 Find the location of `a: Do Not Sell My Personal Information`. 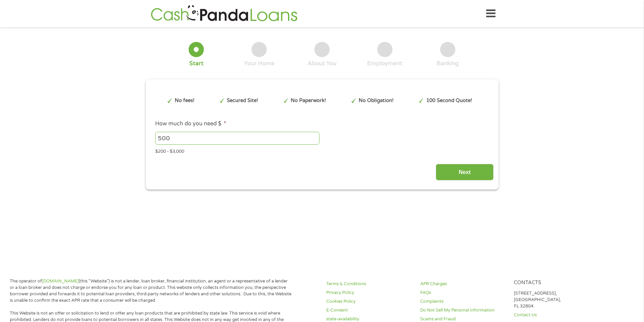

a: Do Not Sell My Personal Information is located at coordinates (464, 310).